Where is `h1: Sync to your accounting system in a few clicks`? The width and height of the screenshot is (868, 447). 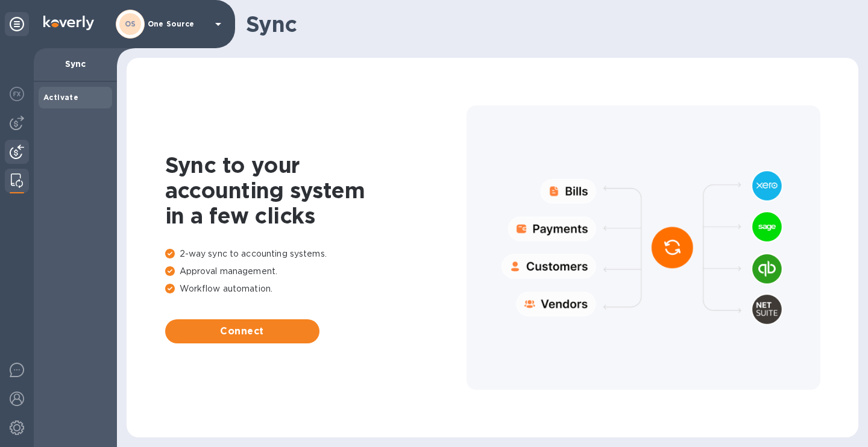
h1: Sync to your accounting system in a few clicks is located at coordinates (316, 191).